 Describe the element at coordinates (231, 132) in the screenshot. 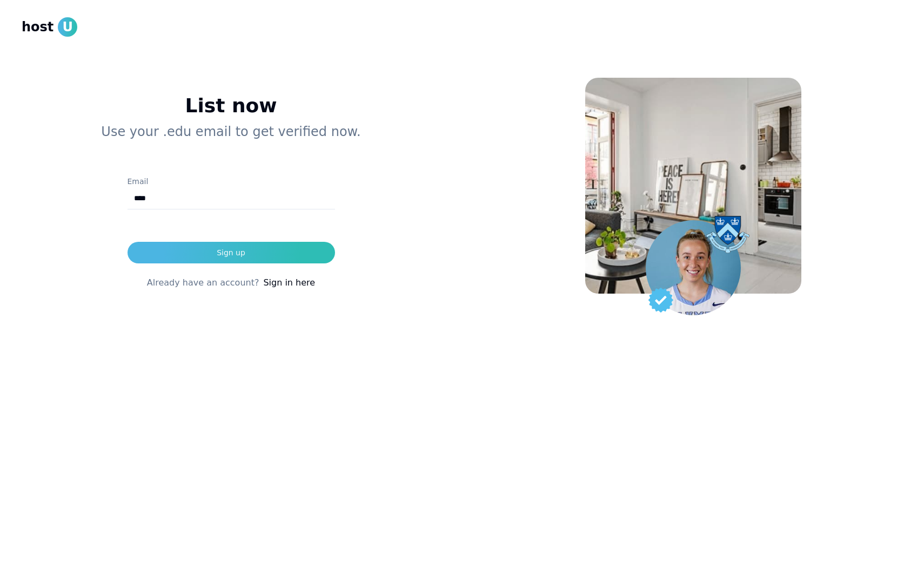

I see `p: Use your .edu email to get verified now.` at that location.